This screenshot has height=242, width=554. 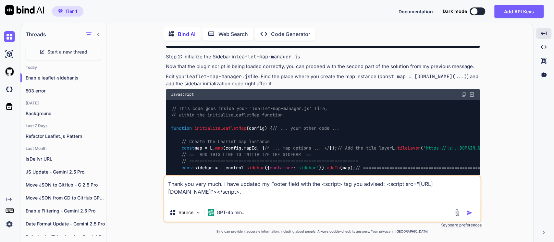 What do you see at coordinates (364, 148) in the screenshot?
I see `span: // Add the tile layer` at bounding box center [364, 148].